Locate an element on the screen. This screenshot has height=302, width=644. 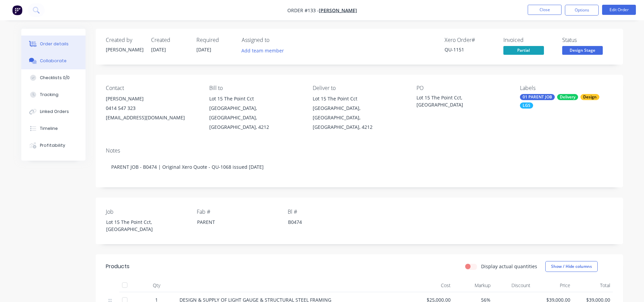
button: Options is located at coordinates (582, 10).